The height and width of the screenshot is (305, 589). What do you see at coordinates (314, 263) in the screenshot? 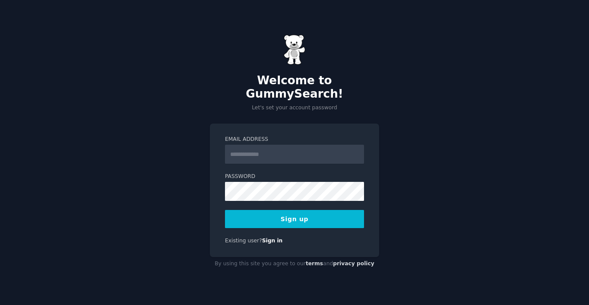
I see `a: terms` at bounding box center [314, 263].